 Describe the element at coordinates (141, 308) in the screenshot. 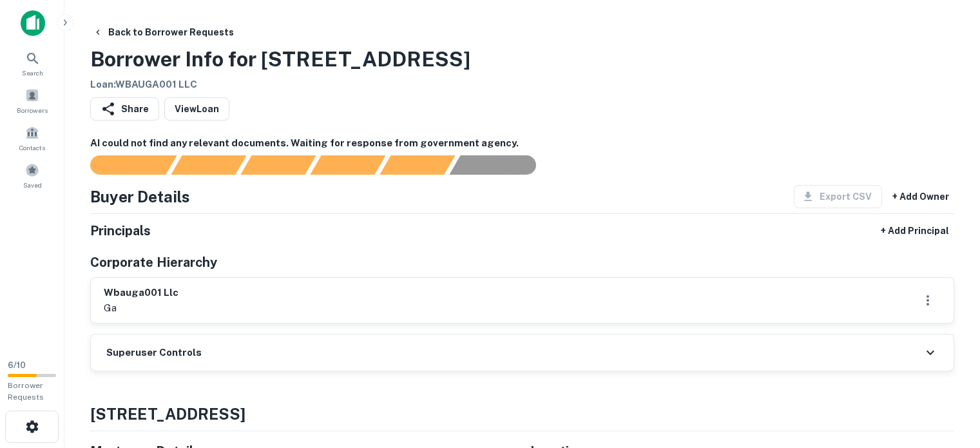

I see `p: ga` at that location.